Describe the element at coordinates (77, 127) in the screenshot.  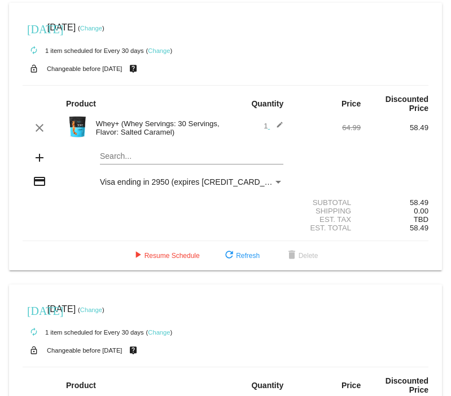
I see `img: Image-1-Carousel-Whey-2lb-Salted-Caramel-no-badge.png` at that location.